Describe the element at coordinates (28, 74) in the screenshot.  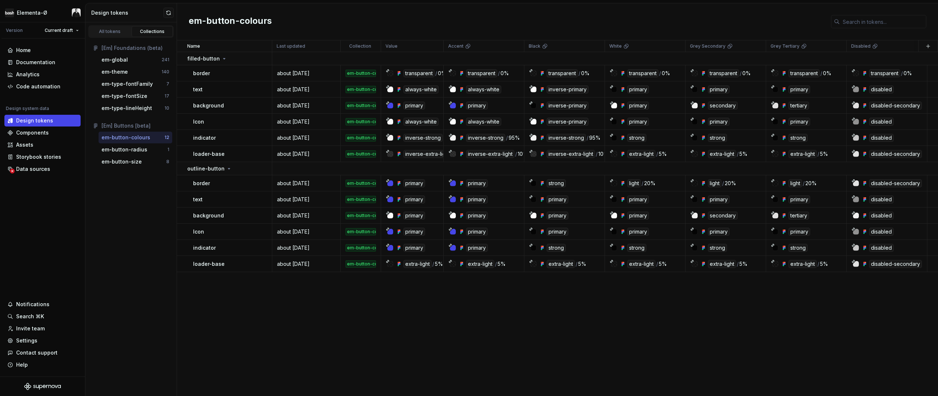
I see `div: Analytics` at that location.